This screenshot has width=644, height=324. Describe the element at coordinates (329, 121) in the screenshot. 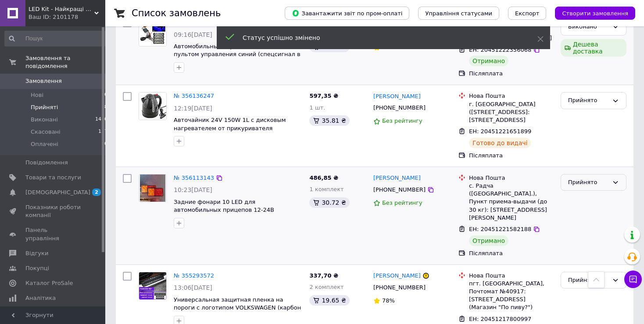

I see `div: 35.81 ₴` at that location.